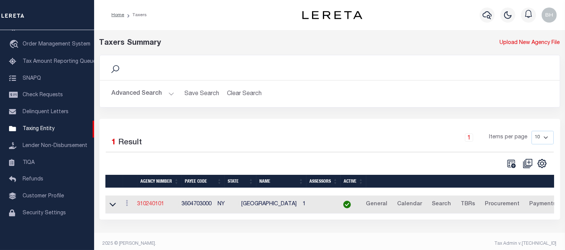 The image size is (565, 250). What do you see at coordinates (332, 15) in the screenshot?
I see `img: logo-dark.svg` at bounding box center [332, 15].